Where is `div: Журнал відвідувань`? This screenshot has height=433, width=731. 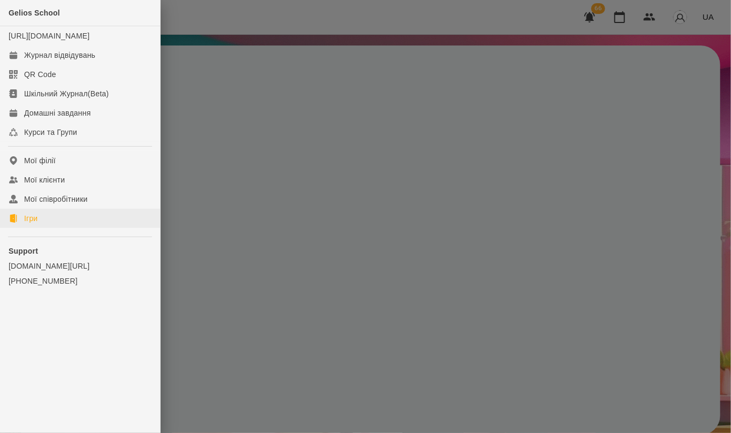 div: Журнал відвідувань is located at coordinates (59, 55).